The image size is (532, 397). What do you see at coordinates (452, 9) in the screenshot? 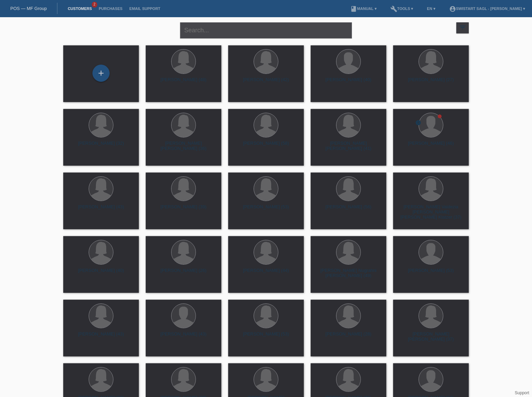
I see `i: account_circle` at bounding box center [452, 9].